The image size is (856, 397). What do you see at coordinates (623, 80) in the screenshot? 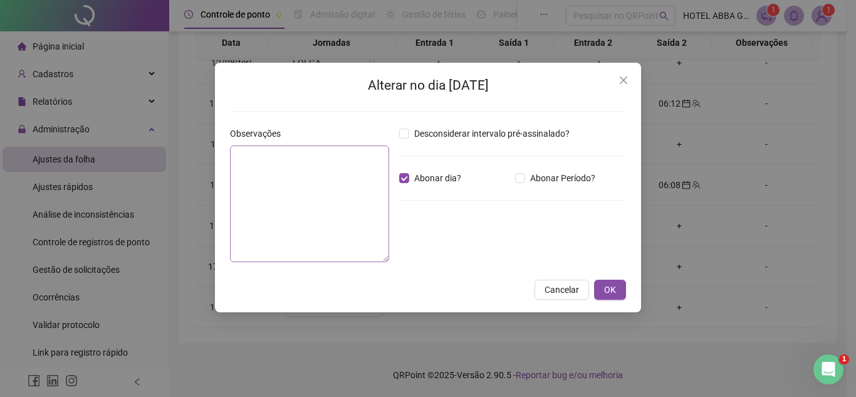
I see `button: Close` at bounding box center [623, 80].